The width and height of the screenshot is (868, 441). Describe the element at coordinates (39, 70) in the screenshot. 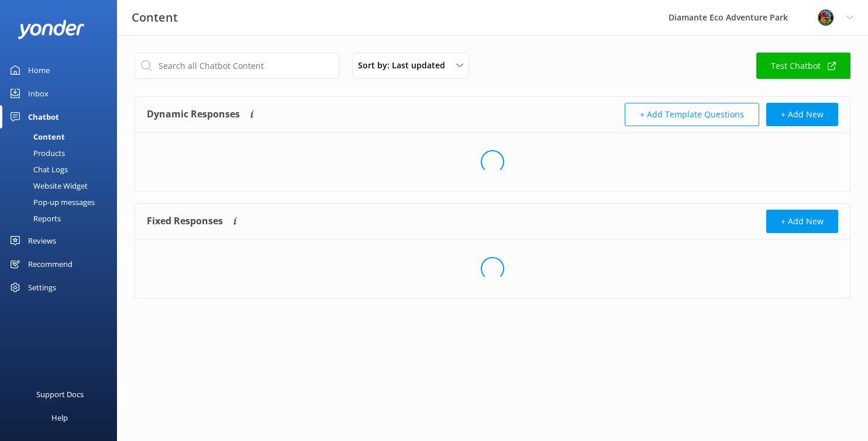

I see `div: Home` at that location.